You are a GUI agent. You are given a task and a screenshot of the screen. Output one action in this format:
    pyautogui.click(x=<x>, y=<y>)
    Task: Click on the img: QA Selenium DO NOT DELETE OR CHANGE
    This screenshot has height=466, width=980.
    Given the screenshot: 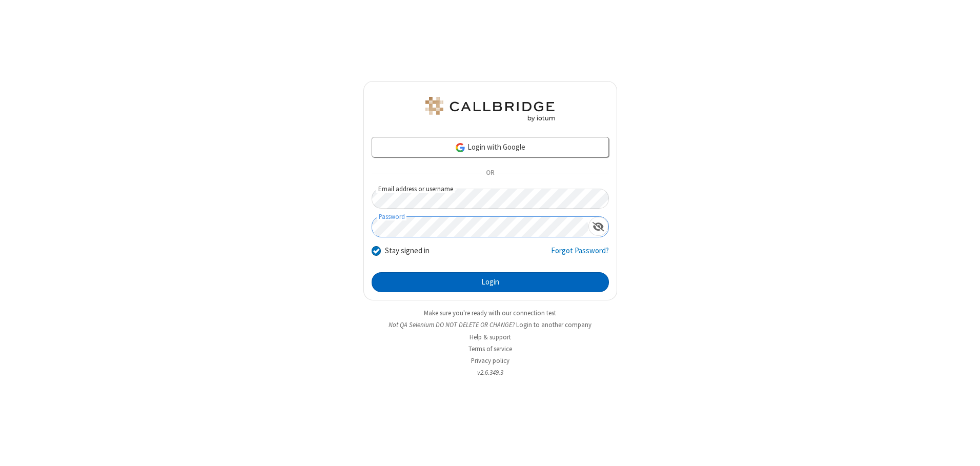 What is the action you would take?
    pyautogui.click(x=490, y=109)
    